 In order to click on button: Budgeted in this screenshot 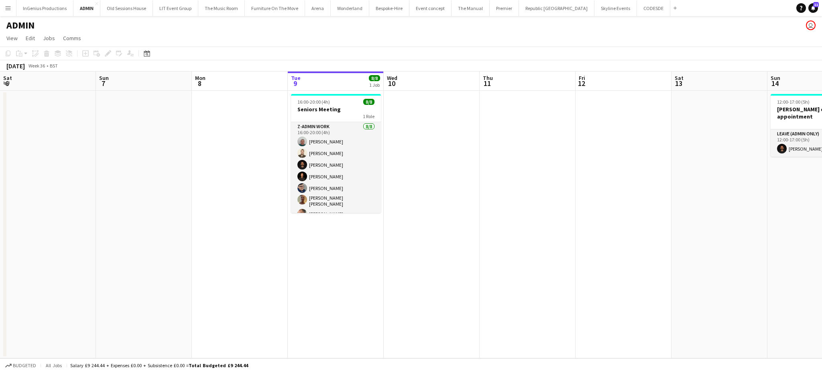, I will do `click(20, 365)`.